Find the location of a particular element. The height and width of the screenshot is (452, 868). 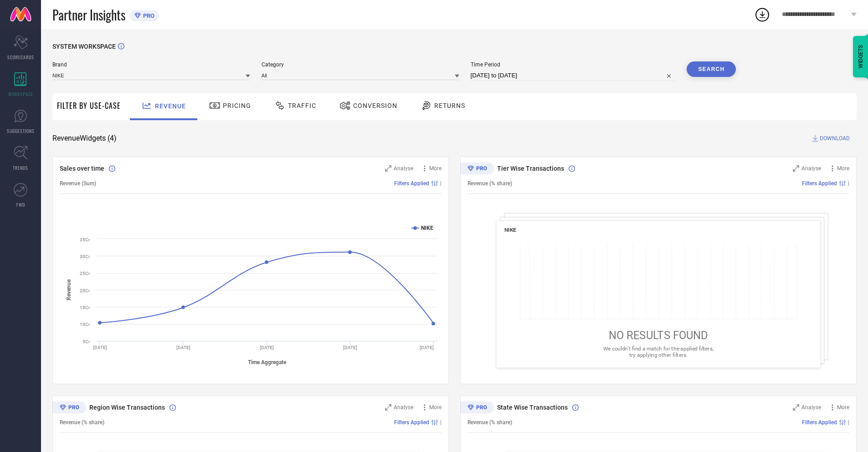

span: DOWNLOAD is located at coordinates (835, 138).